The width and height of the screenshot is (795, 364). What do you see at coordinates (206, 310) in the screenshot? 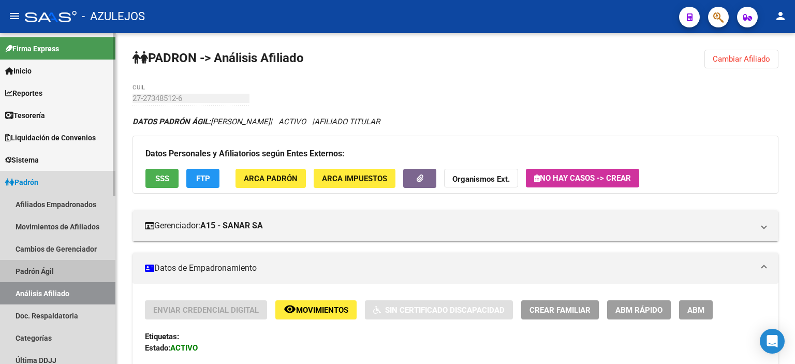
I see `button: Enviar Credencial Digital` at bounding box center [206, 310].